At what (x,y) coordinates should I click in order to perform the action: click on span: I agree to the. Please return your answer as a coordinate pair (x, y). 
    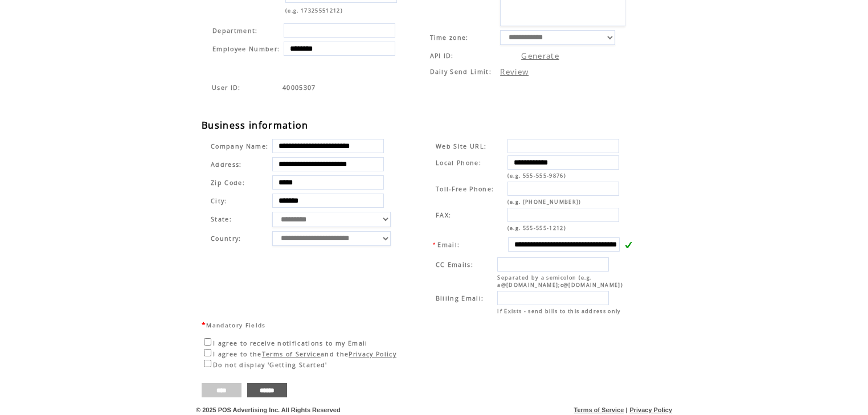
    Looking at the image, I should click on (238, 355).